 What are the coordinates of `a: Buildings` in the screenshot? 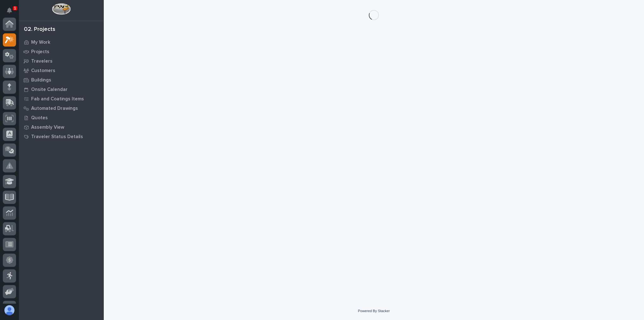 It's located at (61, 80).